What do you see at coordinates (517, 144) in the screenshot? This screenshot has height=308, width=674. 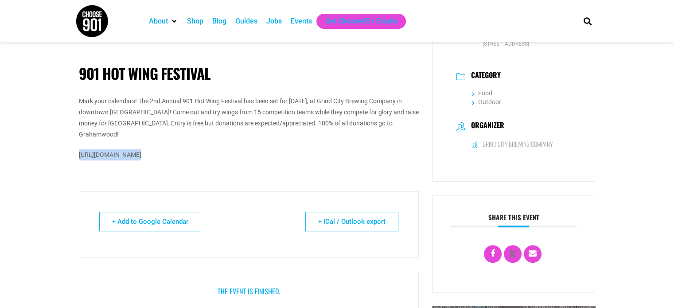 I see `h6: Grind City Brewing Company` at bounding box center [517, 144].